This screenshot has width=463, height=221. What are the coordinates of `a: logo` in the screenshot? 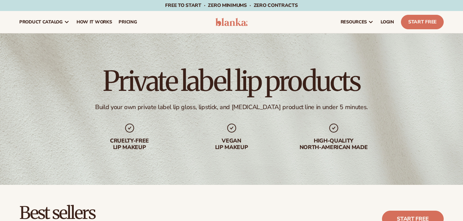 It's located at (232, 22).